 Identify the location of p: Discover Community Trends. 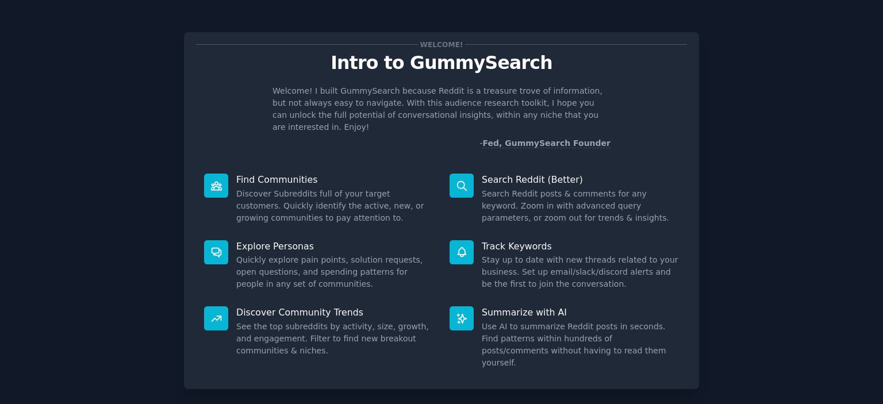
(334, 312).